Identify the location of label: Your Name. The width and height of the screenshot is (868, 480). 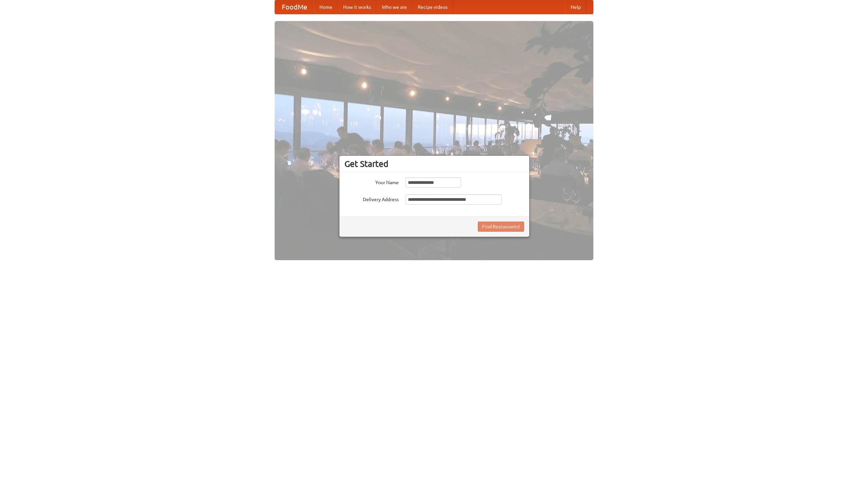
(372, 181).